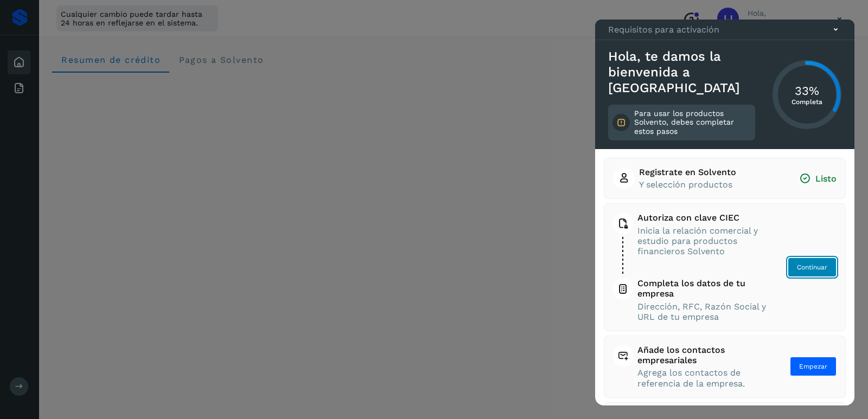 This screenshot has height=419, width=868. What do you see at coordinates (812, 268) in the screenshot?
I see `button: Continuar` at bounding box center [812, 268].